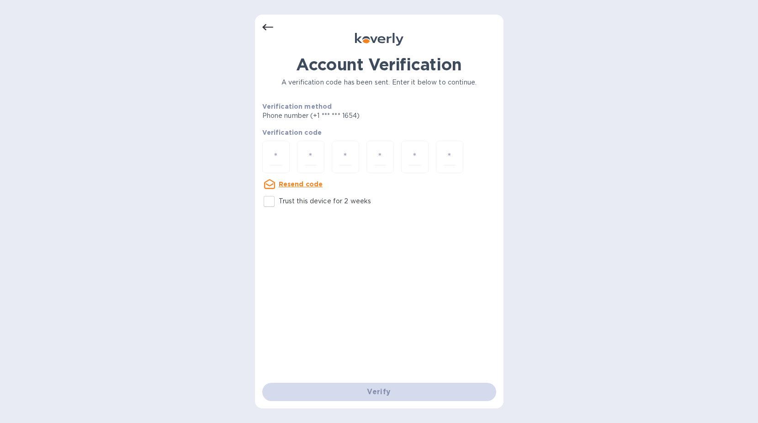  Describe the element at coordinates (325, 201) in the screenshot. I see `p: Trust this device for 2 weeks` at that location.